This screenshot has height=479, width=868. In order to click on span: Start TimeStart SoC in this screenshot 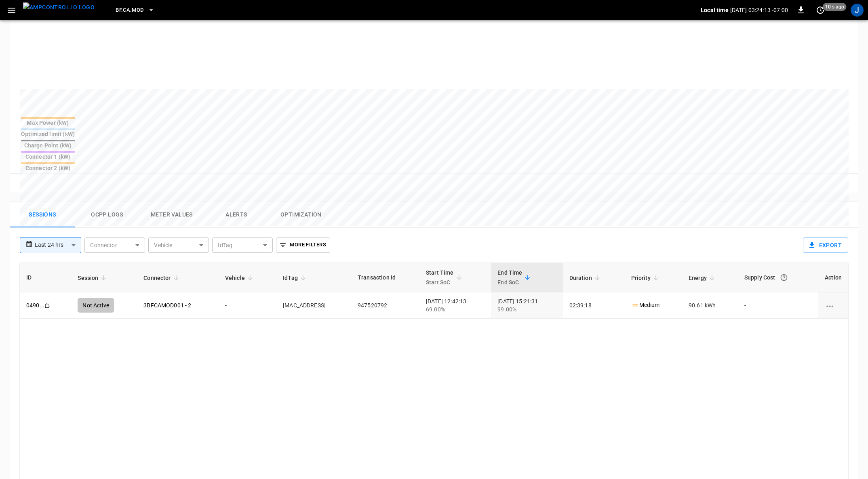, I will do `click(445, 278)`.